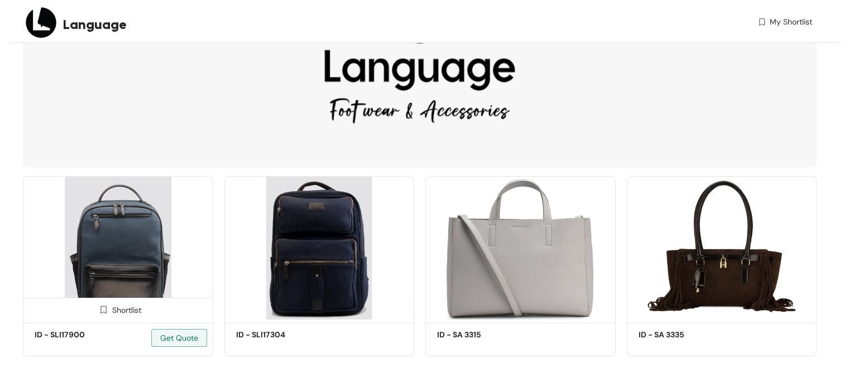 The height and width of the screenshot is (392, 849). Describe the element at coordinates (761, 22) in the screenshot. I see `img: wishlist` at that location.